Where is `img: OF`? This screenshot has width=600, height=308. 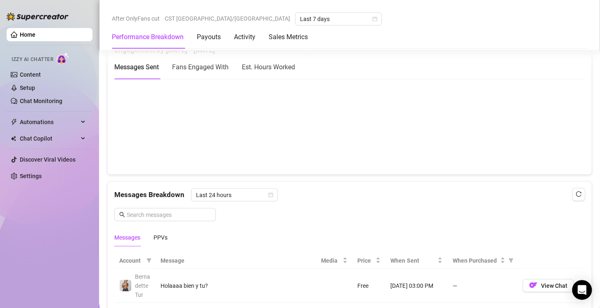 img: OF is located at coordinates (534, 285).